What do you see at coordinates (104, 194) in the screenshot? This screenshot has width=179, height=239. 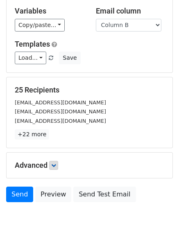 I see `a: Send Test Email` at bounding box center [104, 194].